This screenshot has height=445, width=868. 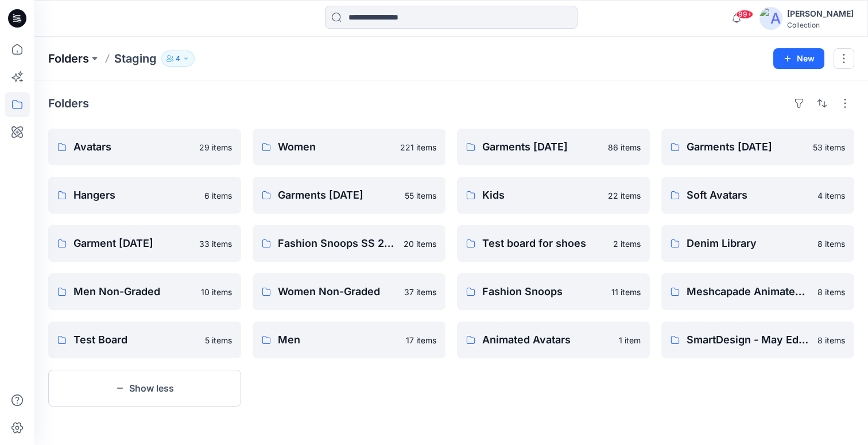 What do you see at coordinates (337, 243) in the screenshot?
I see `p: Fashion Snoops SS 2023` at bounding box center [337, 243].